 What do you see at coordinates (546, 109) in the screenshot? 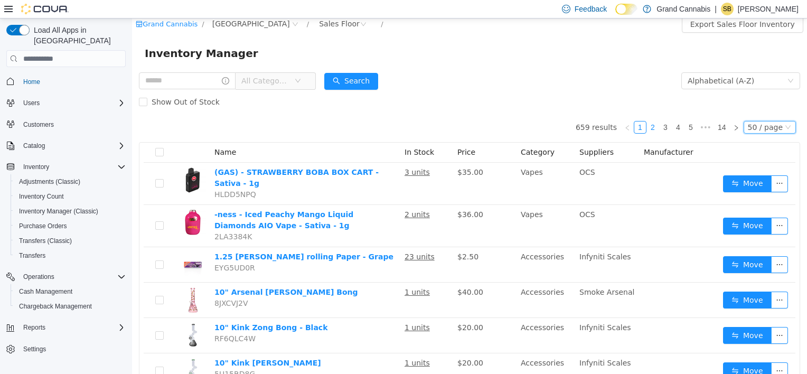
I see `a: 4` at bounding box center [546, 109].